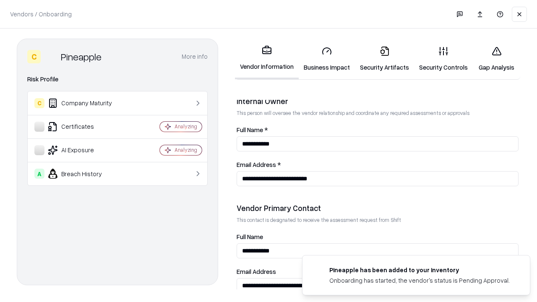  Describe the element at coordinates (378, 271) in the screenshot. I see `label: Email Address` at that location.